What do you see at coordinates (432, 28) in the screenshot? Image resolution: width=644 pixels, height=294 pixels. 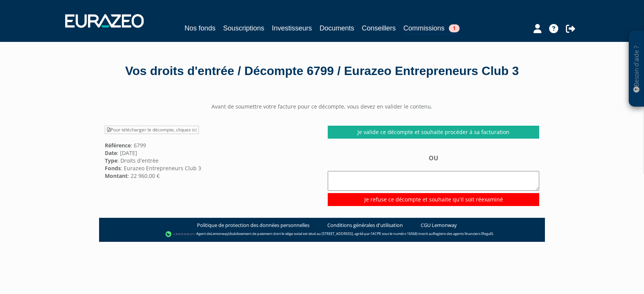 I see `a: Commissions1` at bounding box center [432, 28].